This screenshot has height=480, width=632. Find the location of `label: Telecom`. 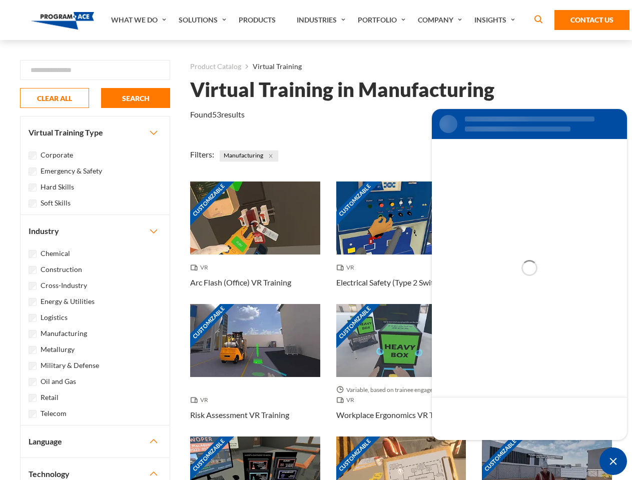

label: Telecom is located at coordinates (54, 414).